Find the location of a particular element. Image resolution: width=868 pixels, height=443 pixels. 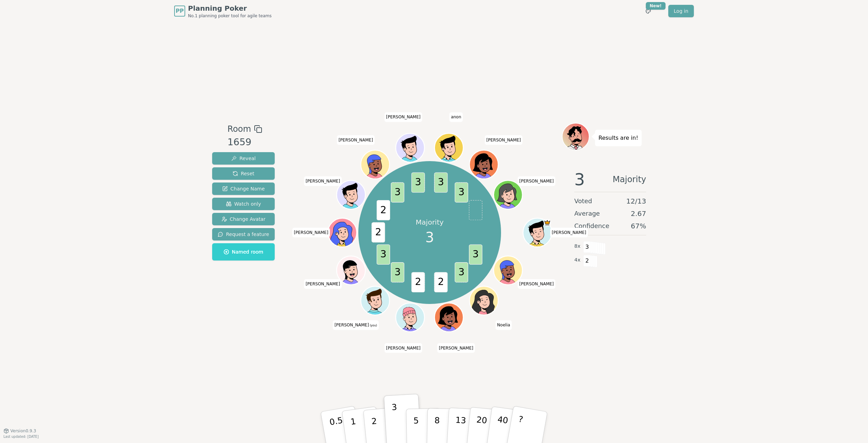

span: No.1 planning poker tool for agile teams is located at coordinates (230, 16).